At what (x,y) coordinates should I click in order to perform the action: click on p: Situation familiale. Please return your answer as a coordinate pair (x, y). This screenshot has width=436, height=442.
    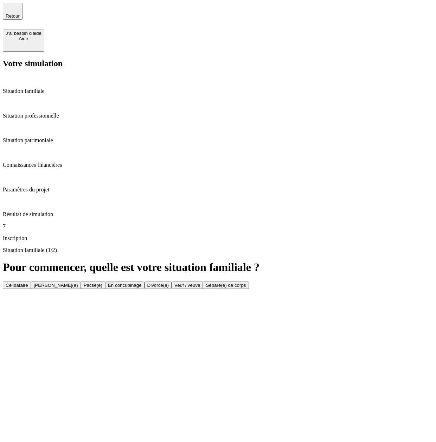
    Looking at the image, I should click on (218, 91).